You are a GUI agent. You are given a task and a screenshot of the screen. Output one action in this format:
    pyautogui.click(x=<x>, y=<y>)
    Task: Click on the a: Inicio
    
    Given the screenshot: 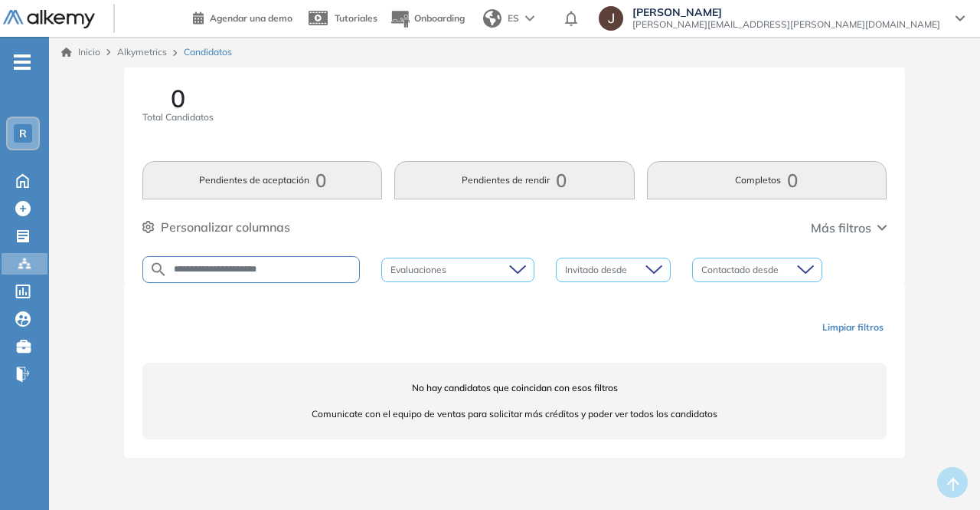 What is the action you would take?
    pyautogui.click(x=80, y=52)
    